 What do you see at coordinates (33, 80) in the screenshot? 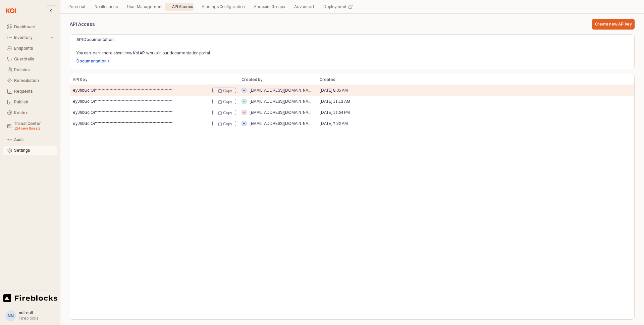
I see `div: Remediation` at bounding box center [33, 80].